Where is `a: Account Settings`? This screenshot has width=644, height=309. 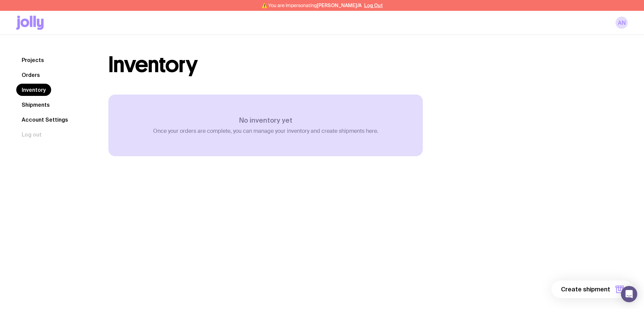 a: Account Settings is located at coordinates (45, 119).